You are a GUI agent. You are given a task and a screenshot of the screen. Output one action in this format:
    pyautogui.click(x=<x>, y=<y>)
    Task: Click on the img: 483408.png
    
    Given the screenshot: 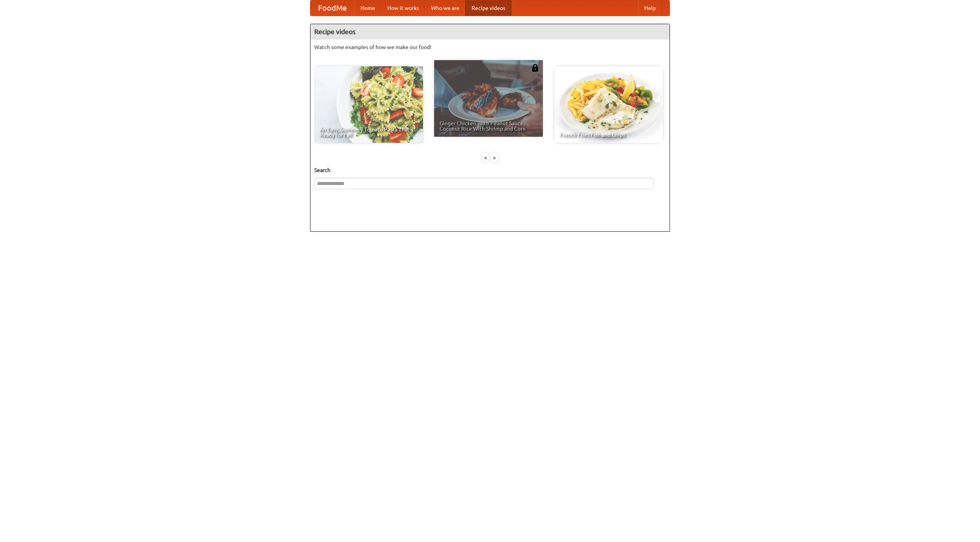 What is the action you would take?
    pyautogui.click(x=535, y=68)
    